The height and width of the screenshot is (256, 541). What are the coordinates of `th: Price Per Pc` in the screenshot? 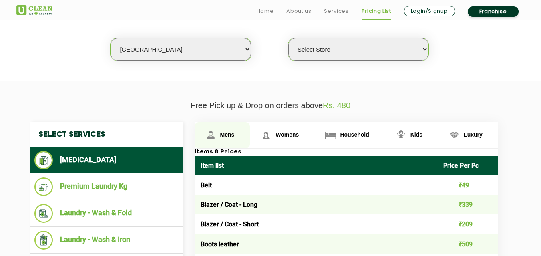 It's located at (467, 166).